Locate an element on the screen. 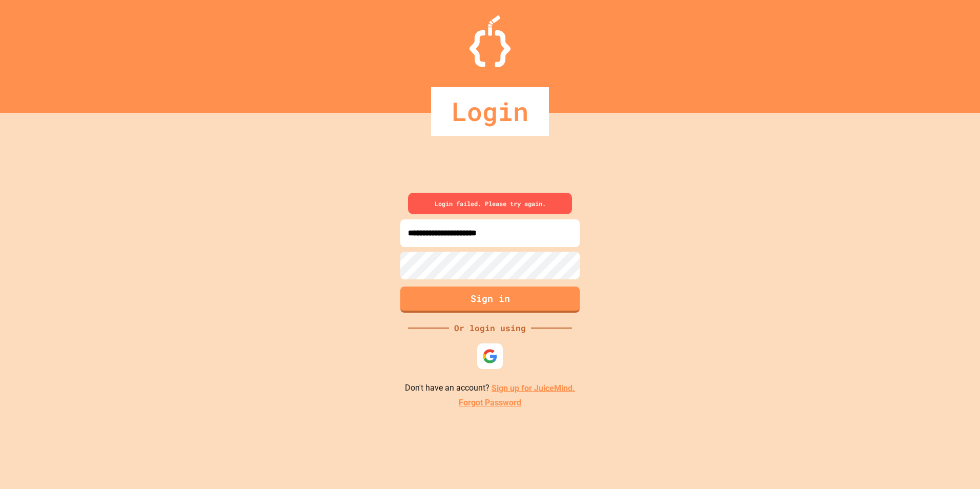  div: Login failed. Please try again. is located at coordinates (490, 204).